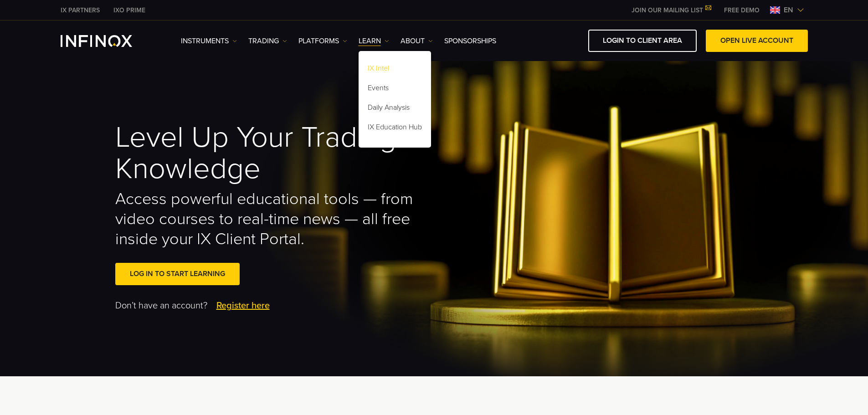 The image size is (868, 415). Describe the element at coordinates (177, 274) in the screenshot. I see `a: Log In to Start Learning` at that location.